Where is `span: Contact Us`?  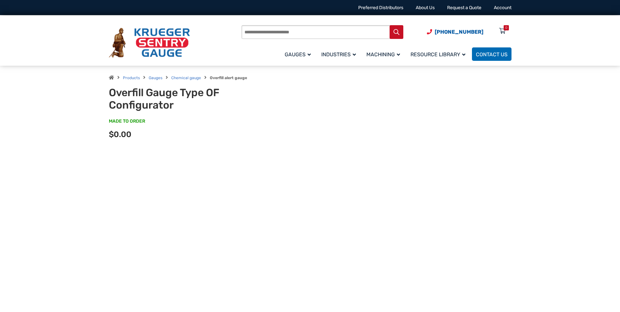
span: Contact Us is located at coordinates (492, 54).